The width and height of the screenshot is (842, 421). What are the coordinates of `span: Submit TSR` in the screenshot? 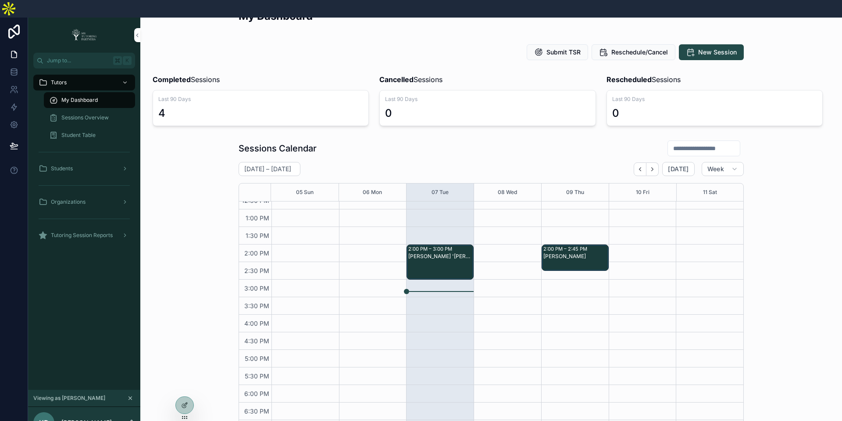 It's located at (564, 52).